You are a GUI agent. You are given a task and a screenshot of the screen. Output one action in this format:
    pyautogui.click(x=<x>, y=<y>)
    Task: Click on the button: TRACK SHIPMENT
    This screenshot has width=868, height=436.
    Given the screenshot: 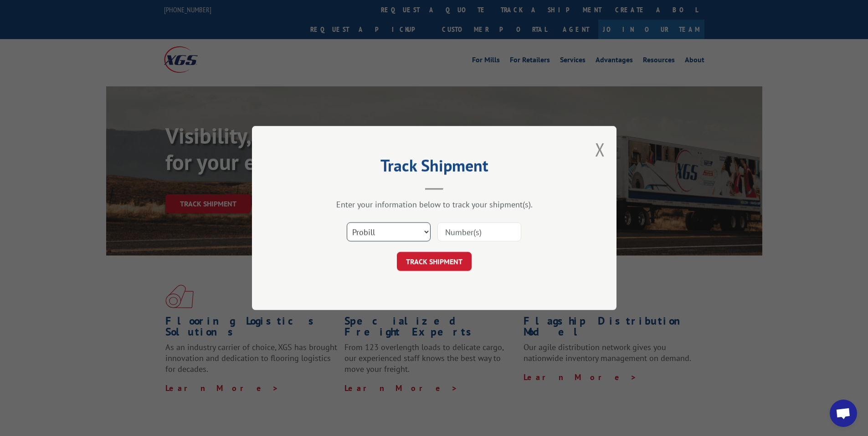 What is the action you would take?
    pyautogui.click(x=434, y=262)
    